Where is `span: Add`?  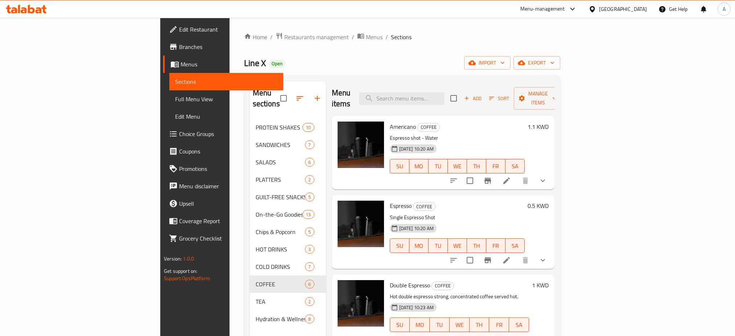 span: Add is located at coordinates (473, 98).